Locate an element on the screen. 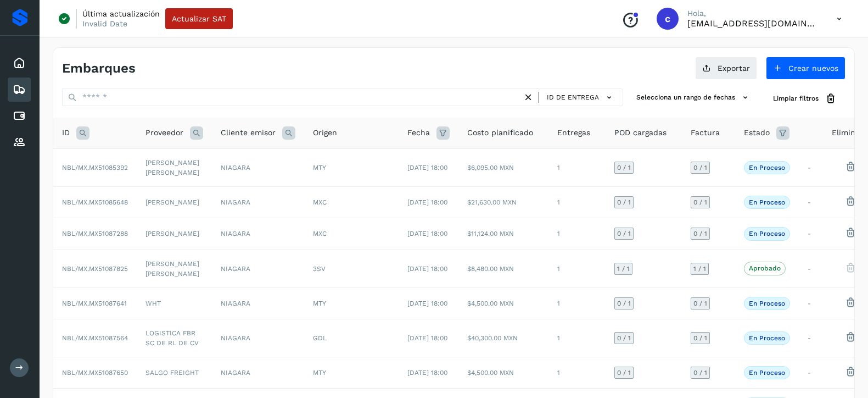  span: Limpiar filtros is located at coordinates (796, 98).